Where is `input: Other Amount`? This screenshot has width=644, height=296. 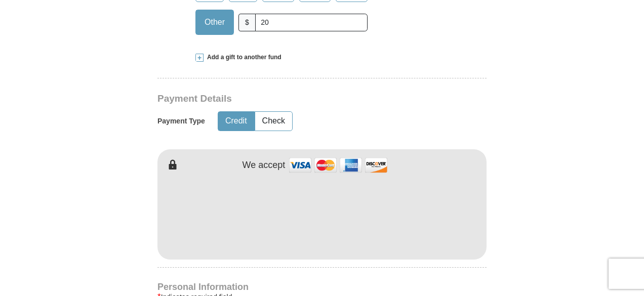
input: Other Amount is located at coordinates (311, 22).